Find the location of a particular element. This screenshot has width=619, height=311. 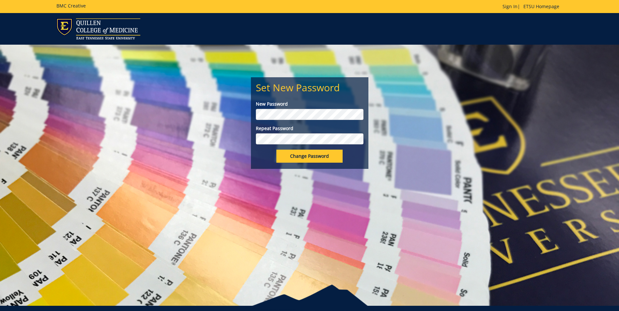

input: Change Password is located at coordinates (309, 156).